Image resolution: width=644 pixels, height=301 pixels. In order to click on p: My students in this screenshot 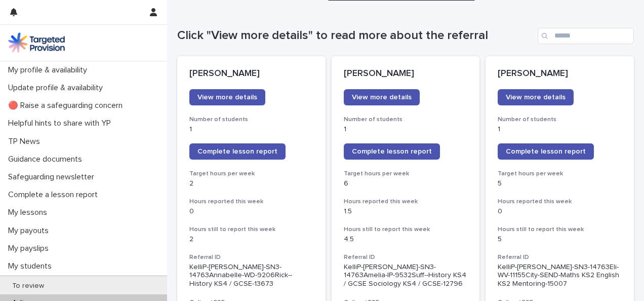, I will do `click(32, 266)`.